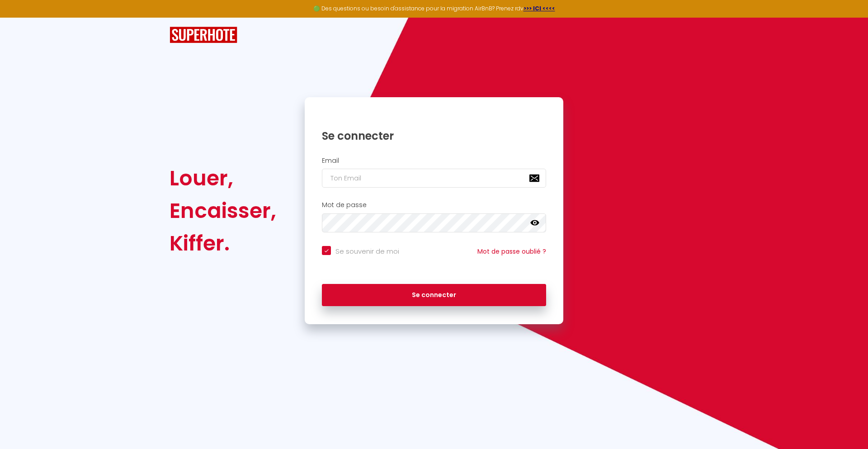 The width and height of the screenshot is (868, 449). Describe the element at coordinates (223, 243) in the screenshot. I see `div: Kiffer.` at that location.